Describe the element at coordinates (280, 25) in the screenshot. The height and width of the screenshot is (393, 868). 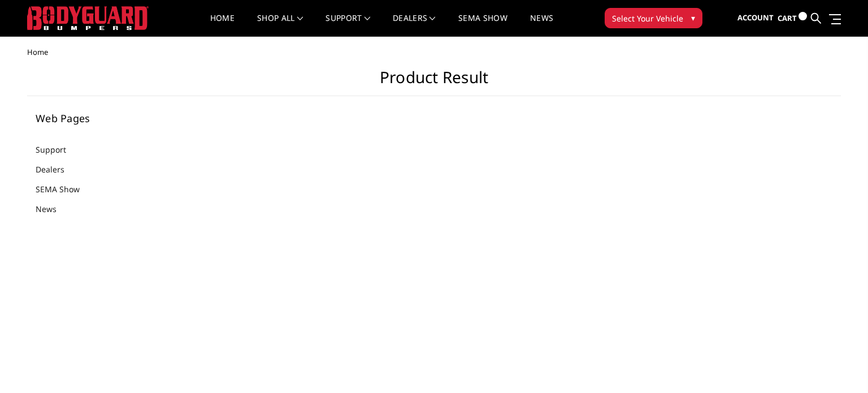
I see `a: shop all` at that location.